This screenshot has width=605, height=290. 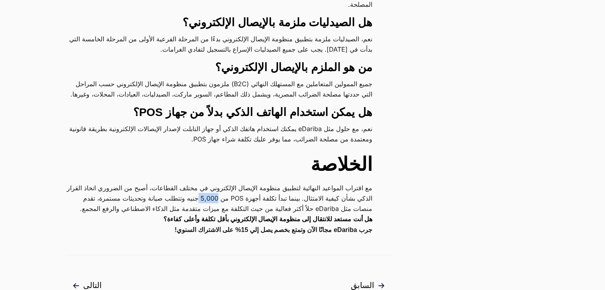 What do you see at coordinates (268, 225) in the screenshot?
I see `strong: هل أنت مستعد للانتقال إلى منظومة الإيصال الإلكتروني بأقل تكلفة وأعلى كفاءة؟` at bounding box center [268, 225].